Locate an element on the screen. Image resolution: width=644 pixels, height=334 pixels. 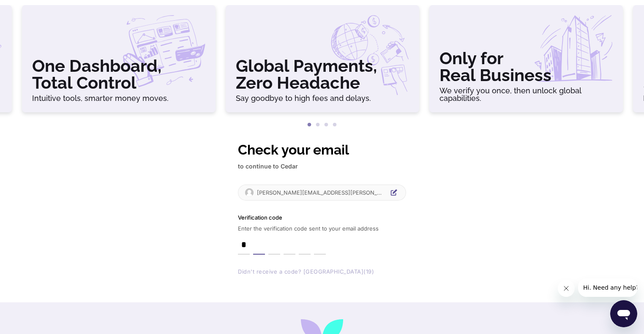
h3: Global Payments, Zero Headache is located at coordinates (322, 74).